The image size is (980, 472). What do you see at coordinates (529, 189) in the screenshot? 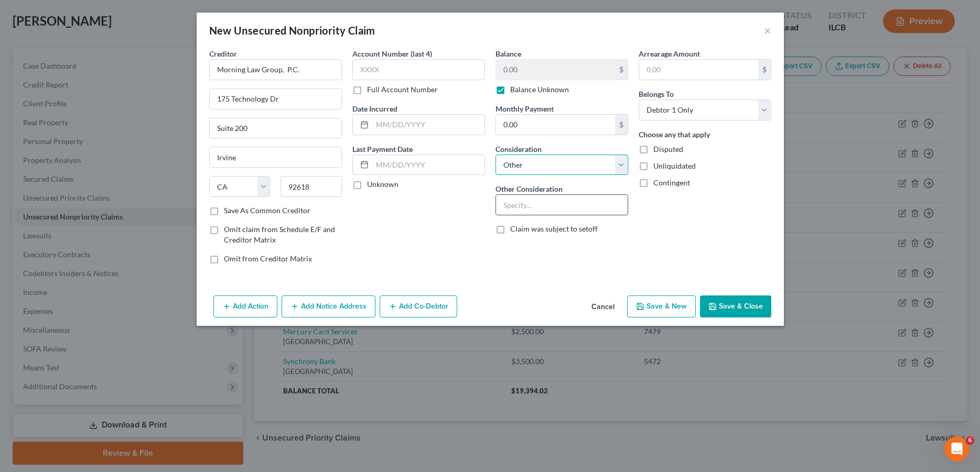
I see `label: Other Consideration` at bounding box center [529, 189].